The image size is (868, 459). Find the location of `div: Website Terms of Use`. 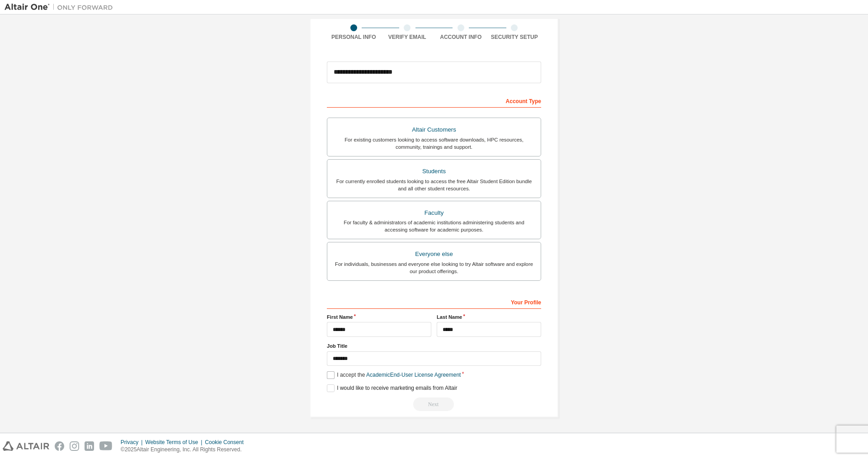

div: Website Terms of Use is located at coordinates (175, 442).